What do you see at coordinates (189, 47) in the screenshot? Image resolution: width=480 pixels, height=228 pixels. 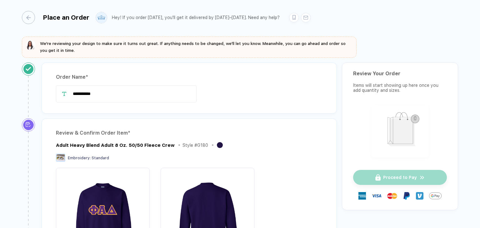 I see `button: We're reviewing your design to make sure it turns out great. If anything needs to be changed, we'...` at bounding box center [189, 47].